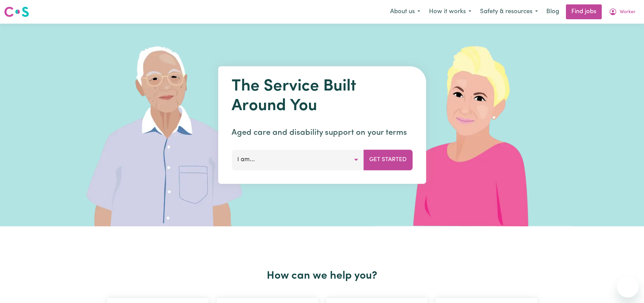  What do you see at coordinates (322, 276) in the screenshot?
I see `h2: How can we help you?` at bounding box center [322, 276].